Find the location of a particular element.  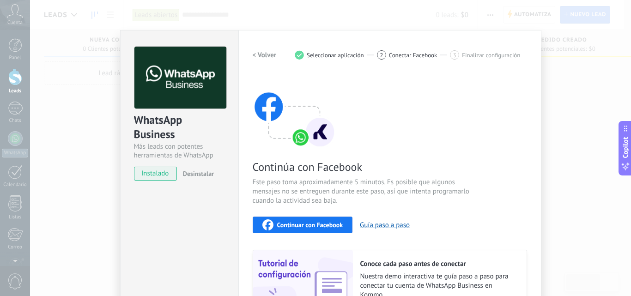

img: connect with facebook is located at coordinates (294, 111).